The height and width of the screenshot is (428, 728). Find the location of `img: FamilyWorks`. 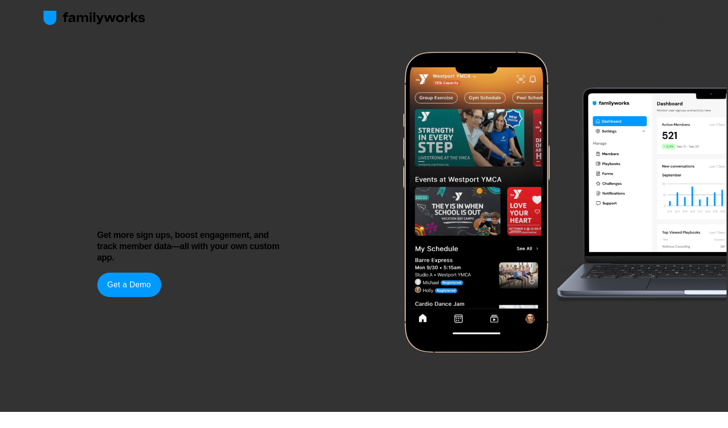

img: FamilyWorks is located at coordinates (94, 18).